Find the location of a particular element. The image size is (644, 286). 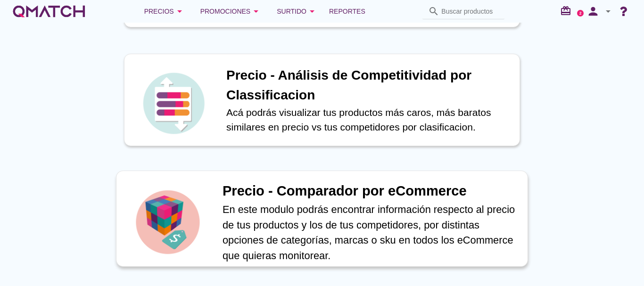

a: iconPrecio - Comparador por eCommerceEn este modulo podrás encontrar información respecto al prec... is located at coordinates (322, 219).